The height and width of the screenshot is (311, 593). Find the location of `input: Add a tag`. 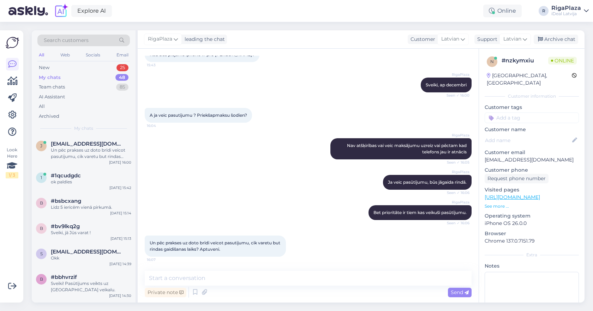

input: Add a tag is located at coordinates (532, 118).